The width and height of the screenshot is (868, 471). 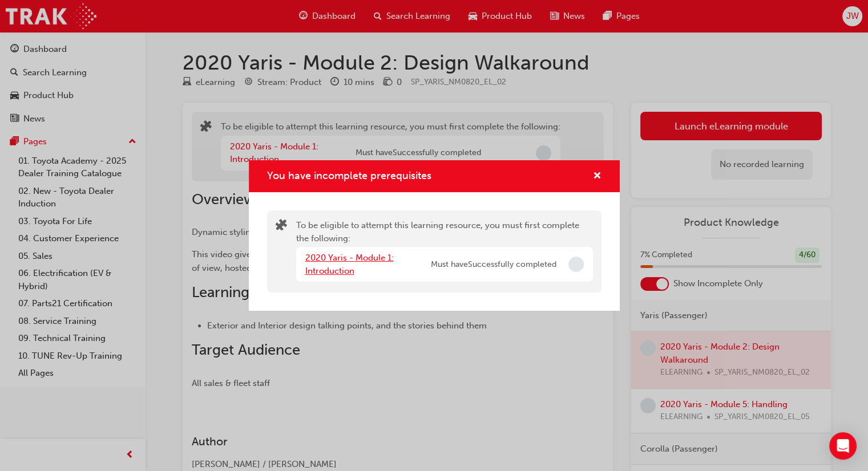 I want to click on span: cross-icon, so click(x=597, y=177).